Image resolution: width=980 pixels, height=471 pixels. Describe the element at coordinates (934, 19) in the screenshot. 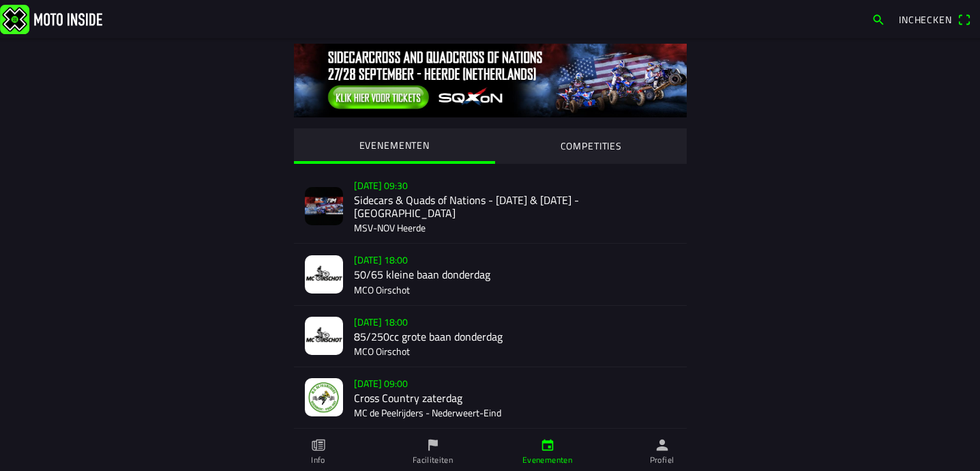

I see `a: Incheckenqr scanner` at that location.